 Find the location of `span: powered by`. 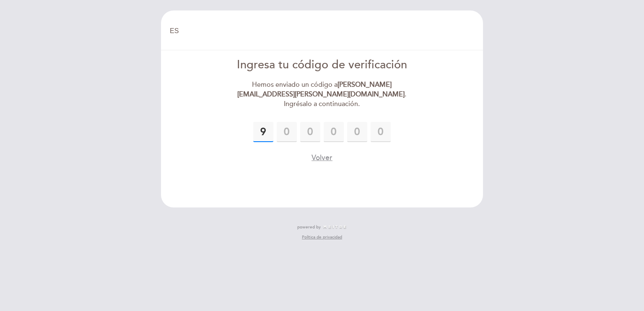

span: powered by is located at coordinates (309, 227).